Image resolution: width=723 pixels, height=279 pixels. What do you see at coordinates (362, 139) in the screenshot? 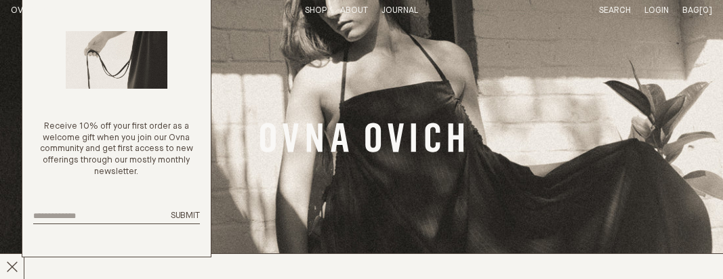
I see `a: Banner Link` at bounding box center [362, 139].